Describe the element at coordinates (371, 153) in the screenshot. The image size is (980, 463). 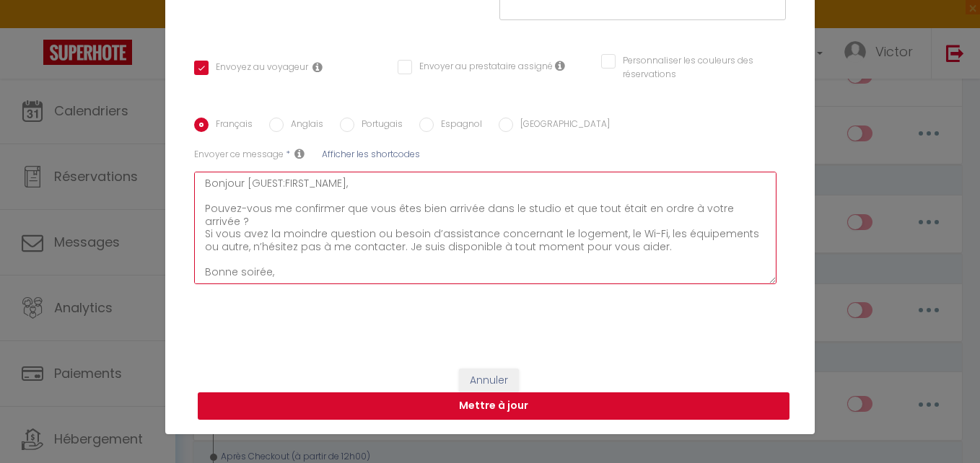
I see `span: Afficher les shortcodes` at that location.